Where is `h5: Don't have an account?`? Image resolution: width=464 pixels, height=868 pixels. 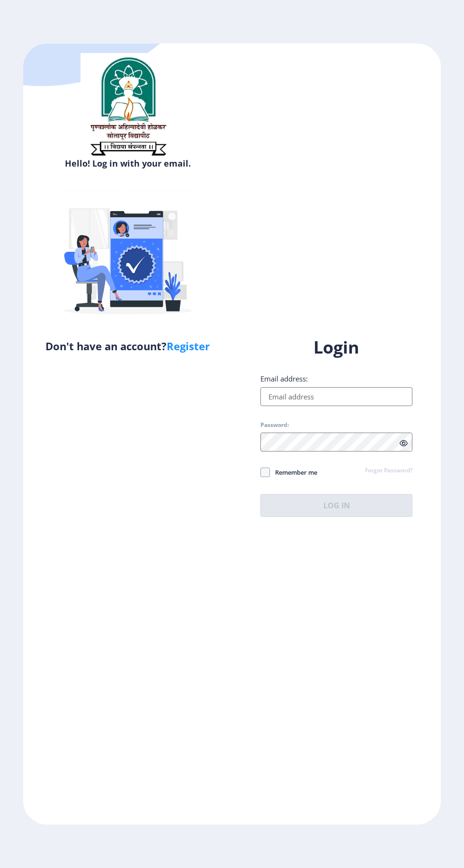
h5: Don't have an account? is located at coordinates (128, 346).